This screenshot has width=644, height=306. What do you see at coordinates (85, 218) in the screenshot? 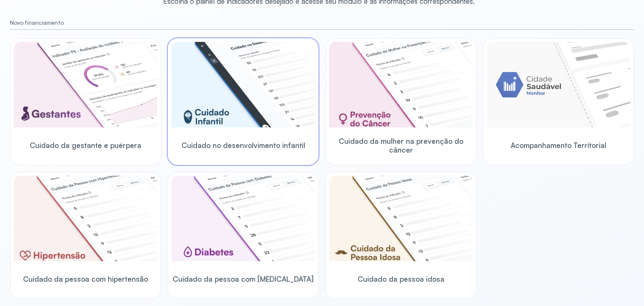
I see `img: hypertension.png` at bounding box center [85, 218].